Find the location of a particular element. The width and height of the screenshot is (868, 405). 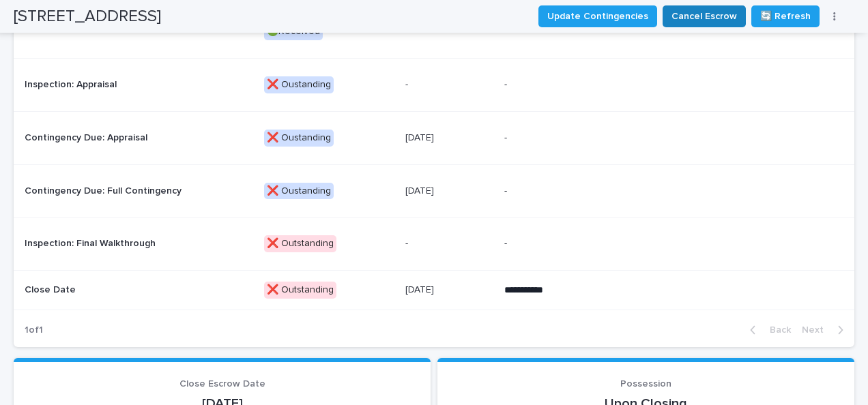

span: Close Escrow Date is located at coordinates (222, 385).